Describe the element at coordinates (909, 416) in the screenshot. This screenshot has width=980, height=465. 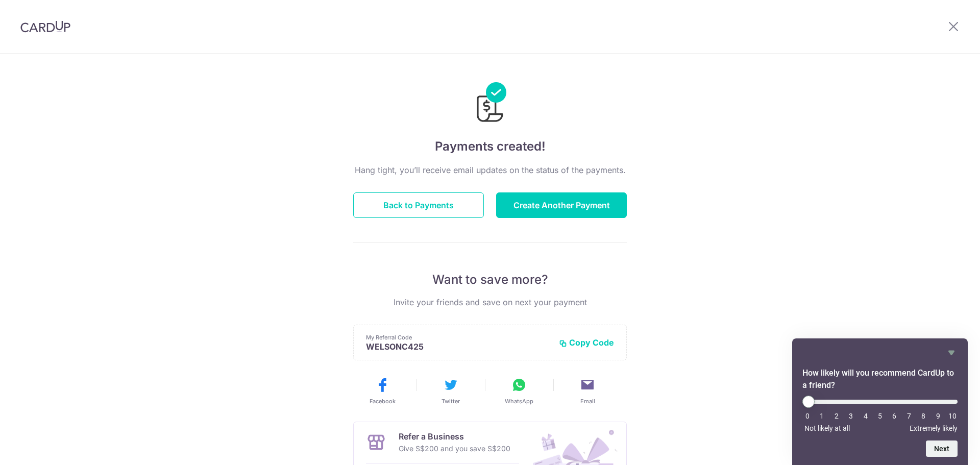
I see `li: 7` at that location.